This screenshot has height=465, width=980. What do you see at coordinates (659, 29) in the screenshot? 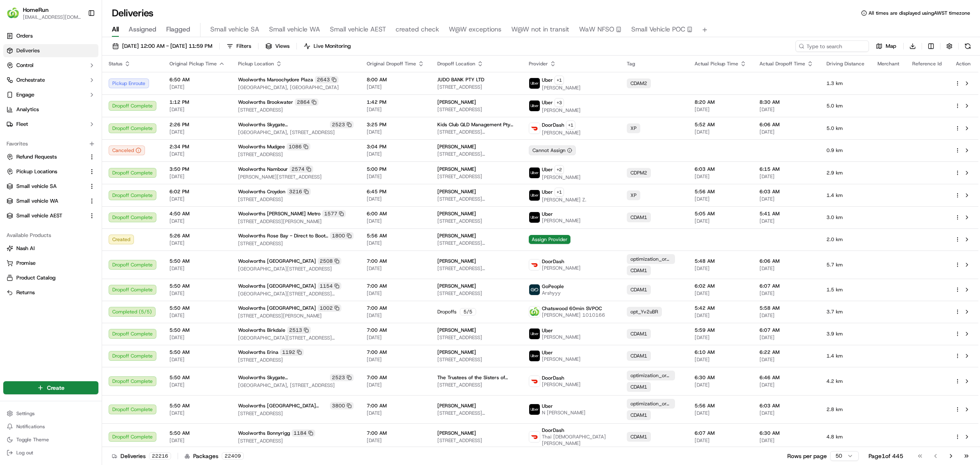
I see `span: Small Vehicle POC` at bounding box center [659, 29].